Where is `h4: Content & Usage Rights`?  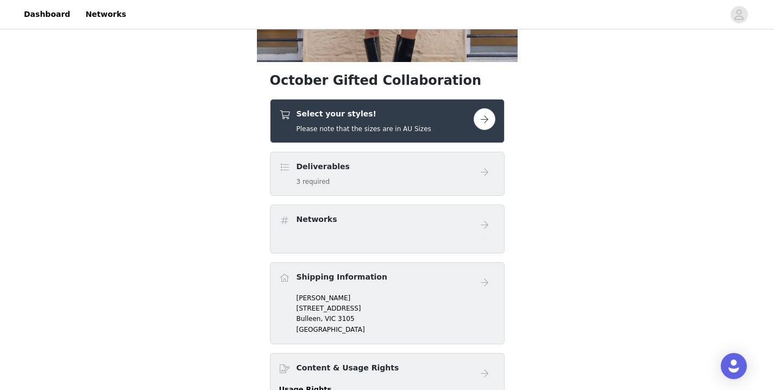 h4: Content & Usage Rights is located at coordinates (348, 367).